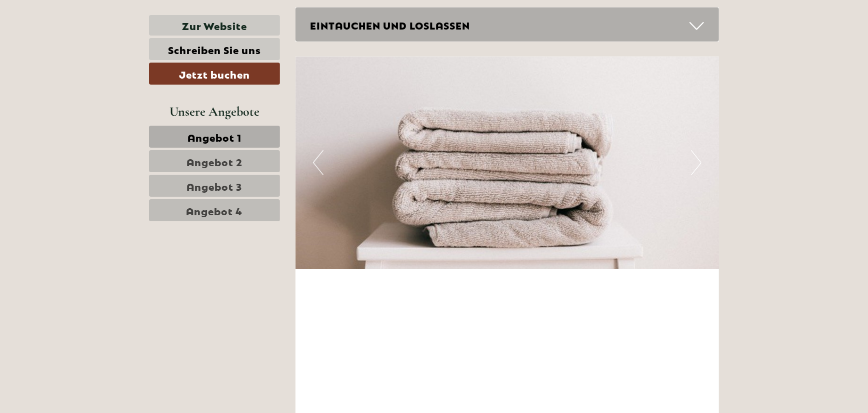 The image size is (868, 413). Describe the element at coordinates (696, 163) in the screenshot. I see `button: Next` at that location.